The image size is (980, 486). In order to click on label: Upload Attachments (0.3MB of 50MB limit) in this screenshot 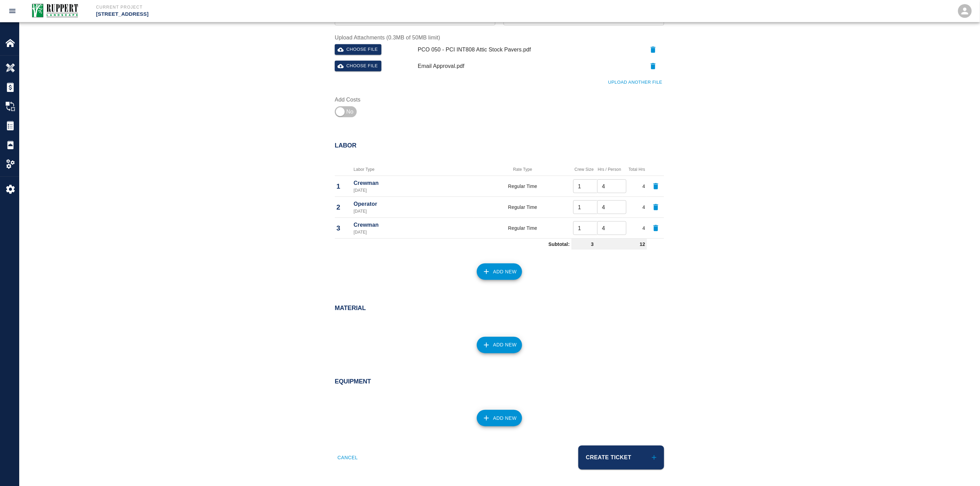, I will do `click(499, 38)`.